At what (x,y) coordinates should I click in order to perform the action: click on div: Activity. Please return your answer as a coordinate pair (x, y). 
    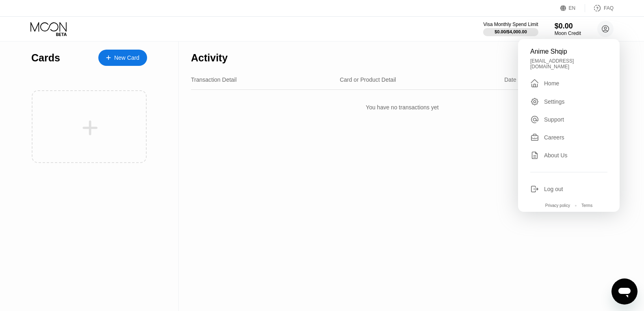
    Looking at the image, I should click on (209, 58).